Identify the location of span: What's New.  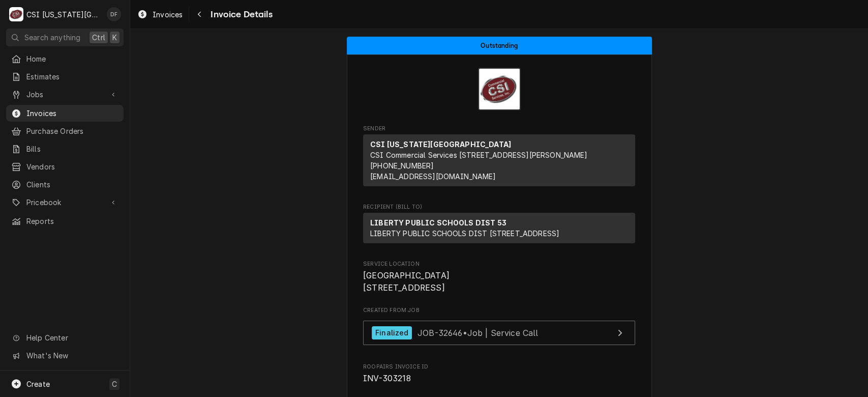
(72, 355).